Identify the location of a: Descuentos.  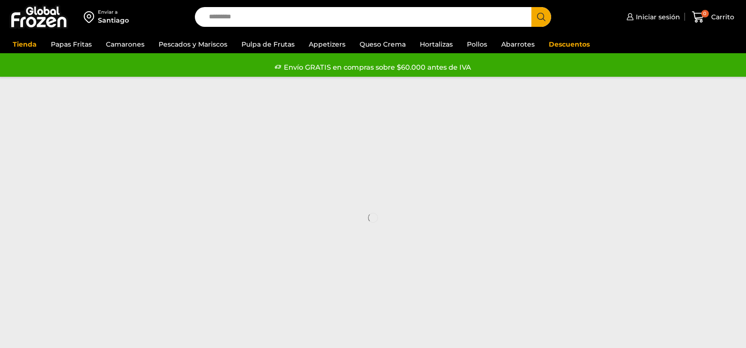
(569, 44).